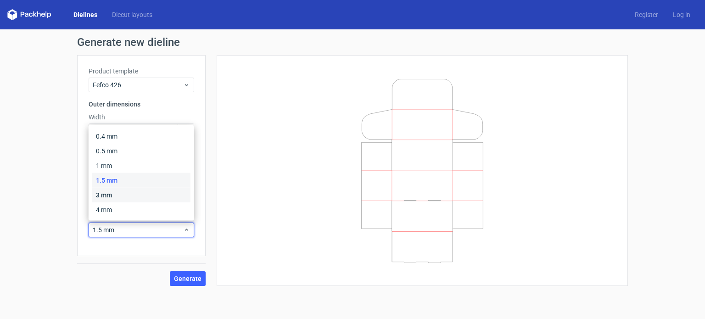 This screenshot has height=319, width=705. I want to click on h3: Outer dimensions, so click(141, 104).